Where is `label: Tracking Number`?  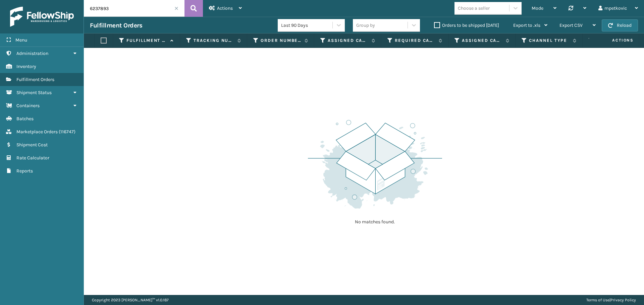
label: Tracking Number is located at coordinates (213, 40).